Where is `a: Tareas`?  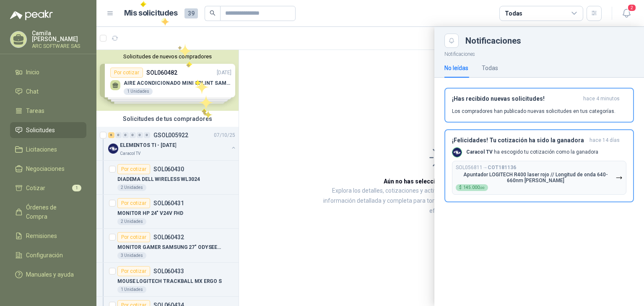 a: Tareas is located at coordinates (48, 111).